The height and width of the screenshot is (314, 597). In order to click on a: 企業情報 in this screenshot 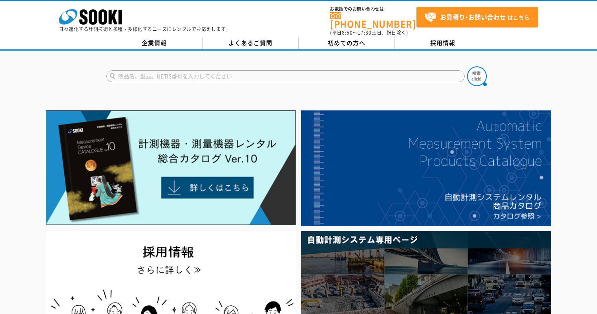, I will do `click(154, 43)`.